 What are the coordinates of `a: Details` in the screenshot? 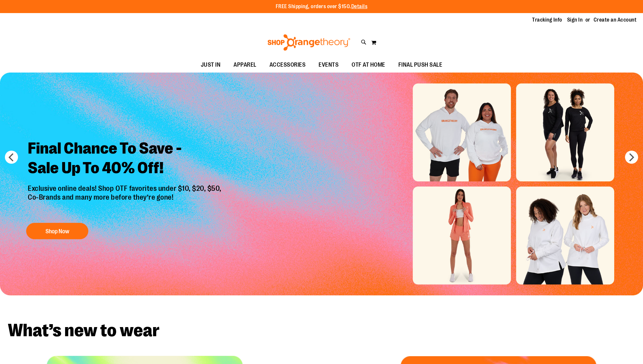 It's located at (359, 6).